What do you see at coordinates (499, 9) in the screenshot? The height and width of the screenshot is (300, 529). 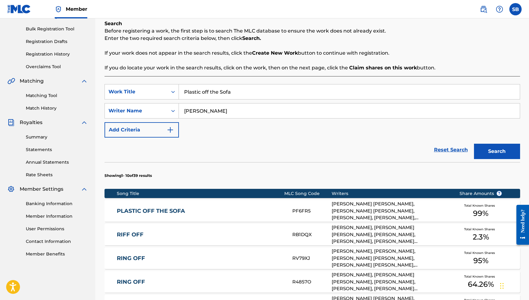 I see `img: help` at bounding box center [499, 9].